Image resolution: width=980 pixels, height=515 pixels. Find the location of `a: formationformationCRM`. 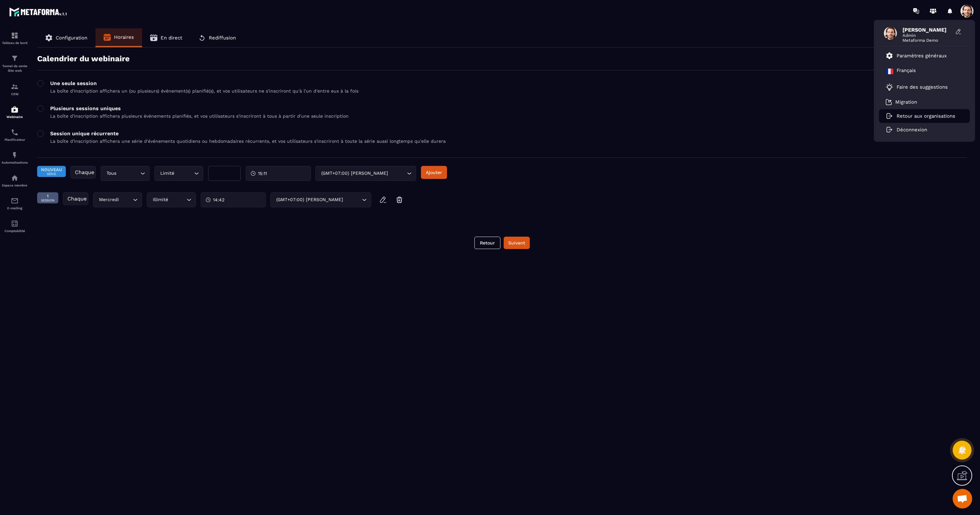

a: formationformationCRM is located at coordinates (15, 89).